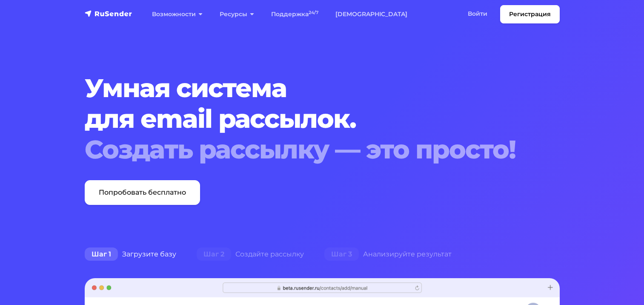 The width and height of the screenshot is (644, 305). What do you see at coordinates (313, 12) in the screenshot?
I see `sup: 24/7` at bounding box center [313, 12].